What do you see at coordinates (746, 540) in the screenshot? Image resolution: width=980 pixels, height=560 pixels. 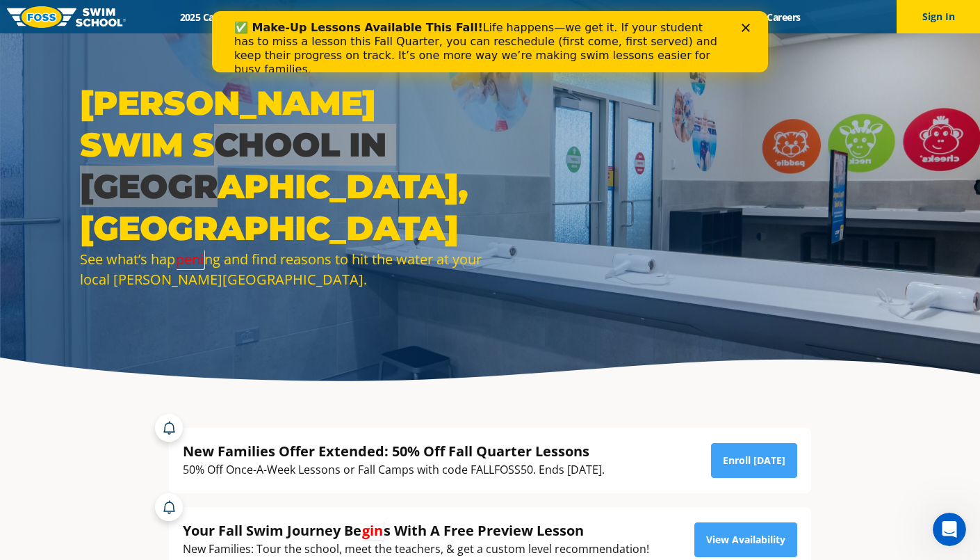 I see `a: View Availability` at bounding box center [746, 540].